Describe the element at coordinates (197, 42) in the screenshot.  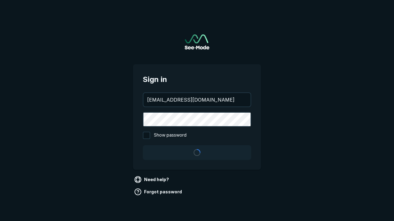
I see `a: Go to sign in` at that location.